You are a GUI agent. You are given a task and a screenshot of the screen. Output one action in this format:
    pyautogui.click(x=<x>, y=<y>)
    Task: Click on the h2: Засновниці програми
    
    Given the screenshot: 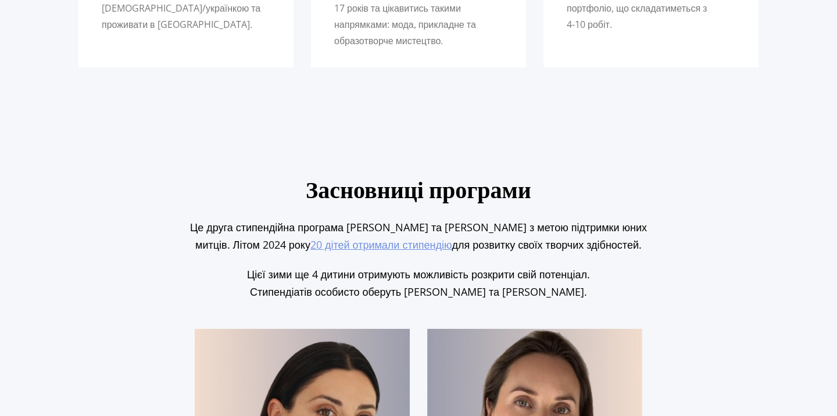 What is the action you would take?
    pyautogui.click(x=419, y=191)
    